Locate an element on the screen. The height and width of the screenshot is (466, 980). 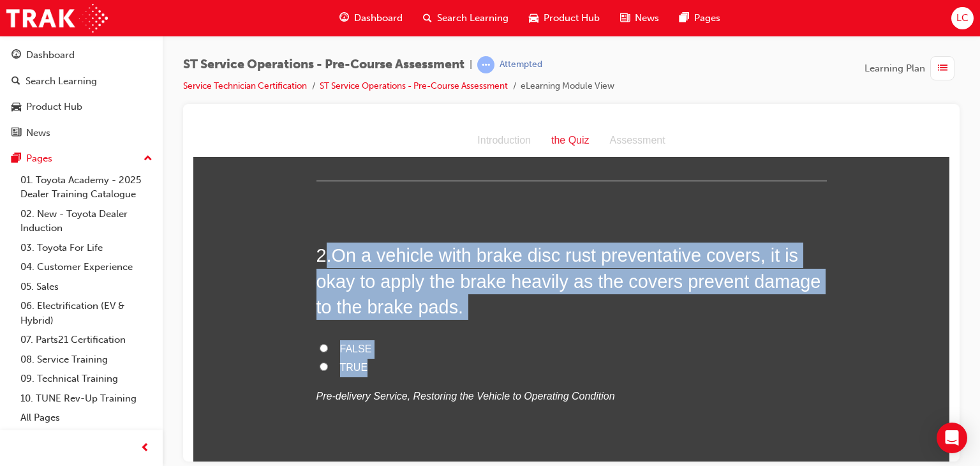
a: guage-iconDashboard is located at coordinates (371, 18).